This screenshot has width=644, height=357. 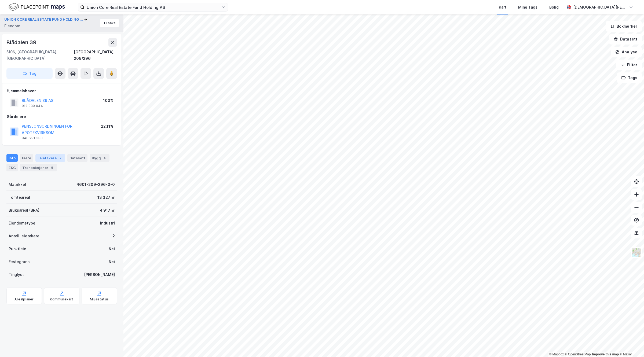 What do you see at coordinates (62, 299) in the screenshot?
I see `div: Kommunekart` at bounding box center [62, 299].